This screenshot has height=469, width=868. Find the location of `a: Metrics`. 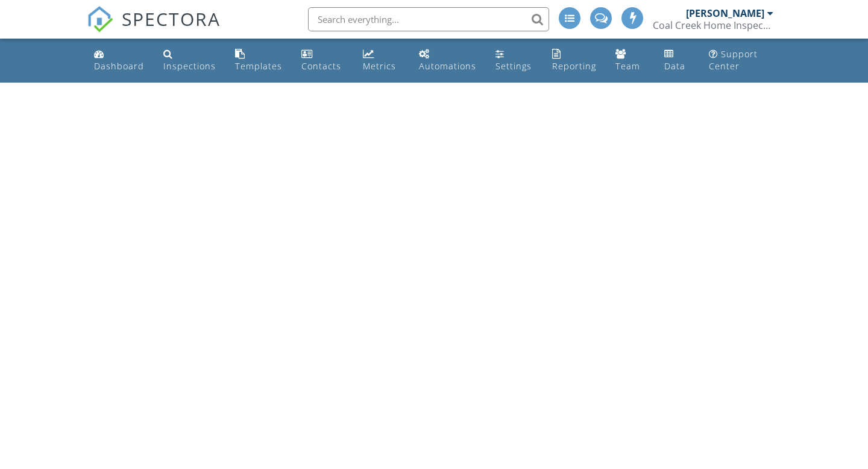

a: Metrics is located at coordinates (381, 61).